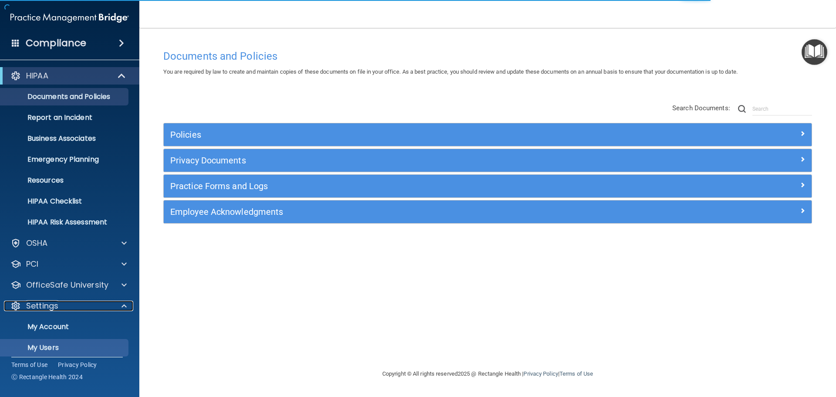 This screenshot has height=397, width=836. Describe the element at coordinates (488, 212) in the screenshot. I see `a: Employee Acknowledgments` at that location.